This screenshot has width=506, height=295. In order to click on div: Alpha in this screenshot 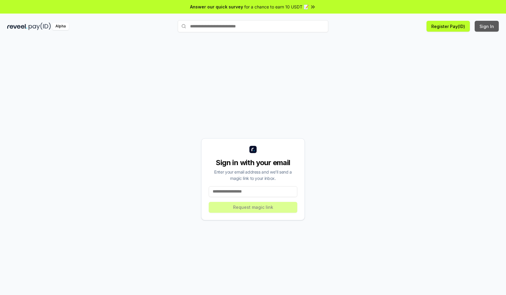, I will do `click(61, 26)`.